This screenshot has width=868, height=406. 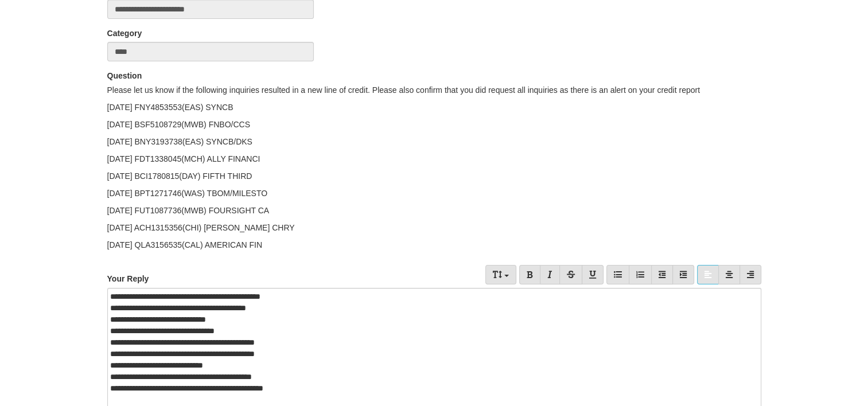 I want to click on a: Center (Ctrl/Cmd+E), so click(x=729, y=275).